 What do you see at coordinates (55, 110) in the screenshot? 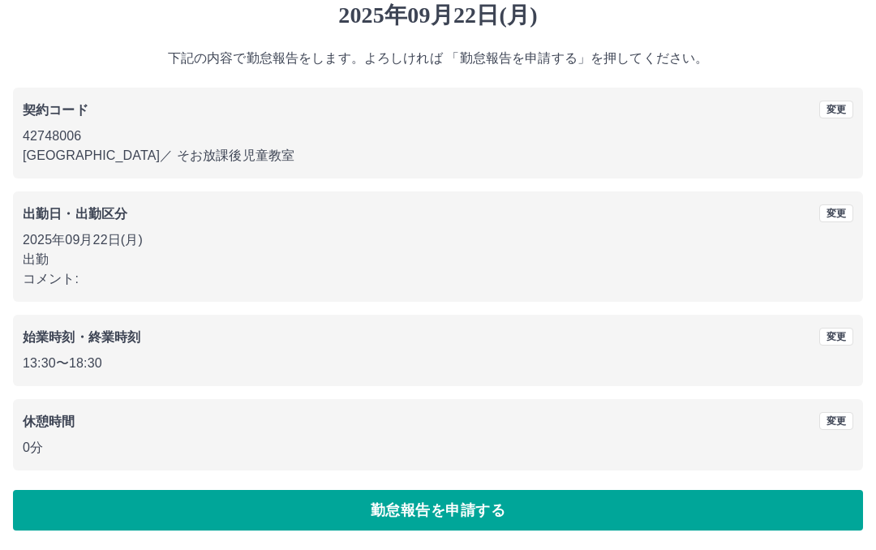
I see `b: 契約コード` at bounding box center [55, 110].